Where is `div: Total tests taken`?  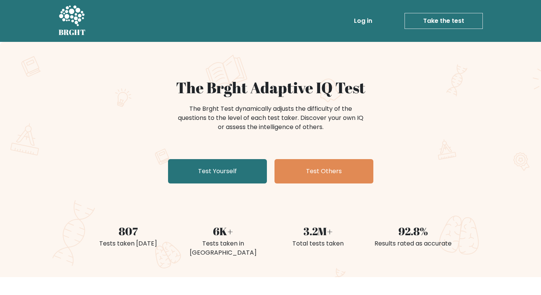 div: Total tests taken is located at coordinates (318, 243).